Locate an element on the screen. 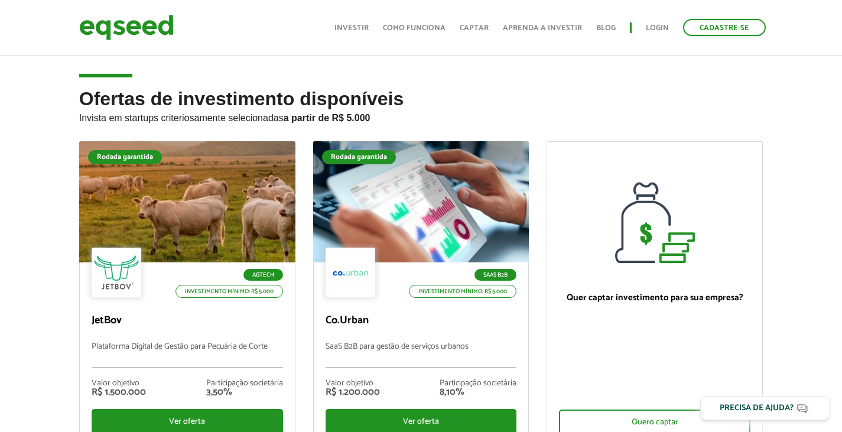  strong: a partir de R$ 5.000 is located at coordinates (327, 118).